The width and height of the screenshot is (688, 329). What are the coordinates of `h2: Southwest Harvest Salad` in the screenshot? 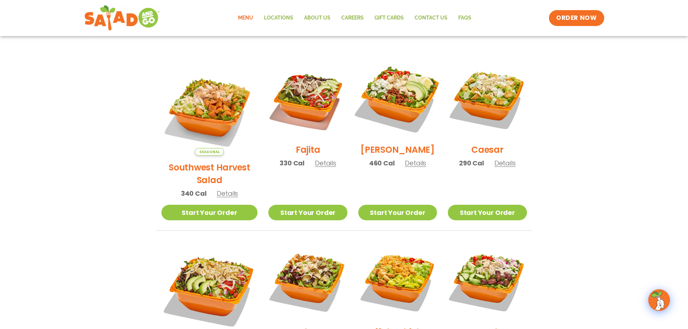 It's located at (209, 174).